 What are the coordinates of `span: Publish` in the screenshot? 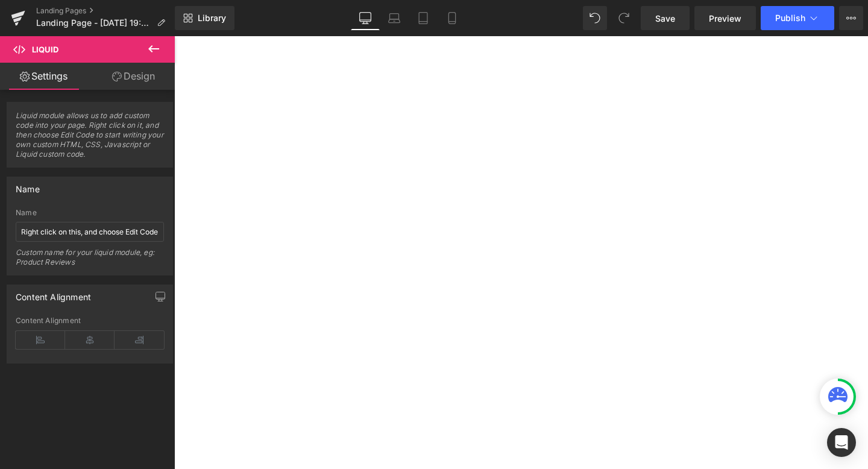 It's located at (790, 19).